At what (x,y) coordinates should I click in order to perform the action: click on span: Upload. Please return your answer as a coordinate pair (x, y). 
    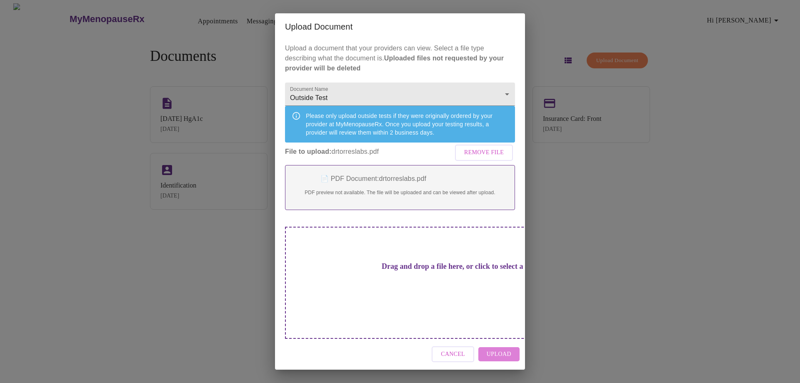
    Looking at the image, I should click on (499, 354).